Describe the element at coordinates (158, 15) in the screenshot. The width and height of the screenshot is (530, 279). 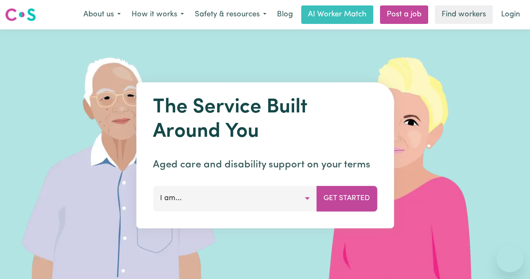
I see `button: How it works` at that location.